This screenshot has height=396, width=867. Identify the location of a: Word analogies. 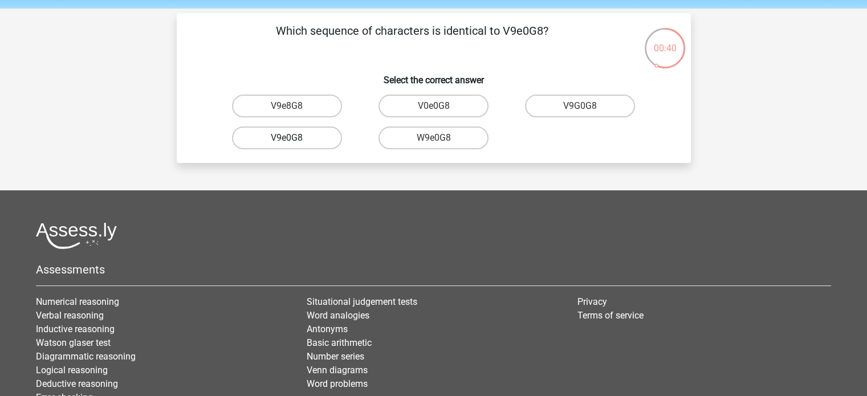
(338, 315).